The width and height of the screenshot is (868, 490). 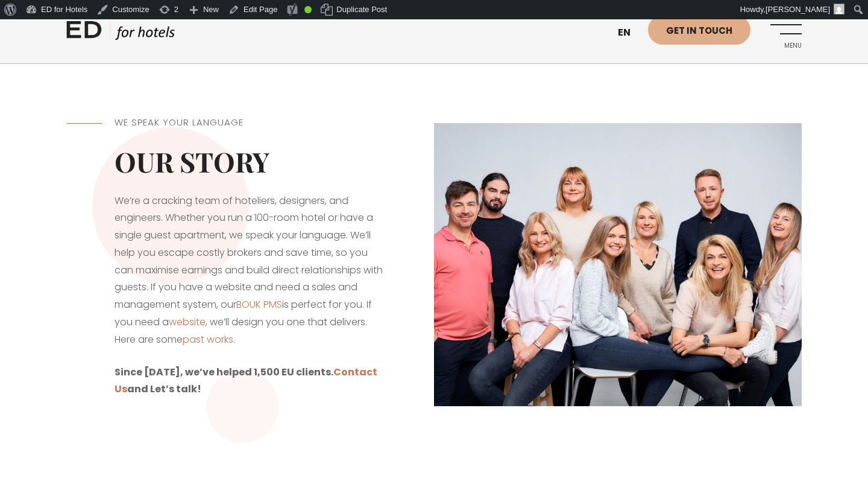 What do you see at coordinates (250, 161) in the screenshot?
I see `h2: Our story` at bounding box center [250, 161].